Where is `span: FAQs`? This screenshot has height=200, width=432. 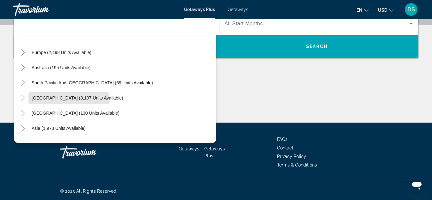
span: FAQs is located at coordinates (282, 140).